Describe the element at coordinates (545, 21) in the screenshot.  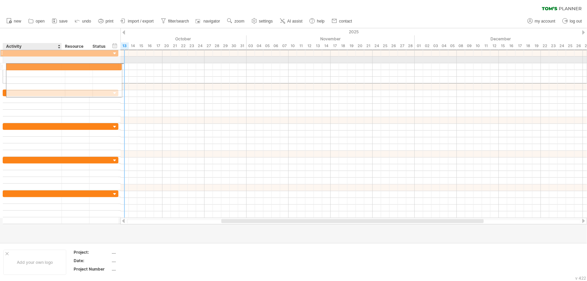
I see `span: my account` at that location.